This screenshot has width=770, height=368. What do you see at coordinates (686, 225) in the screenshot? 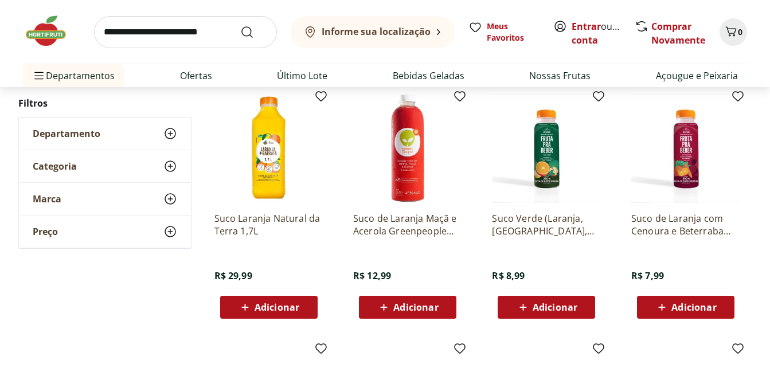
I see `p: Suco de Laranja com Cenoura e Beterraba Fruta Para Beber Natural da Terra 250ml` at bounding box center [686, 225].